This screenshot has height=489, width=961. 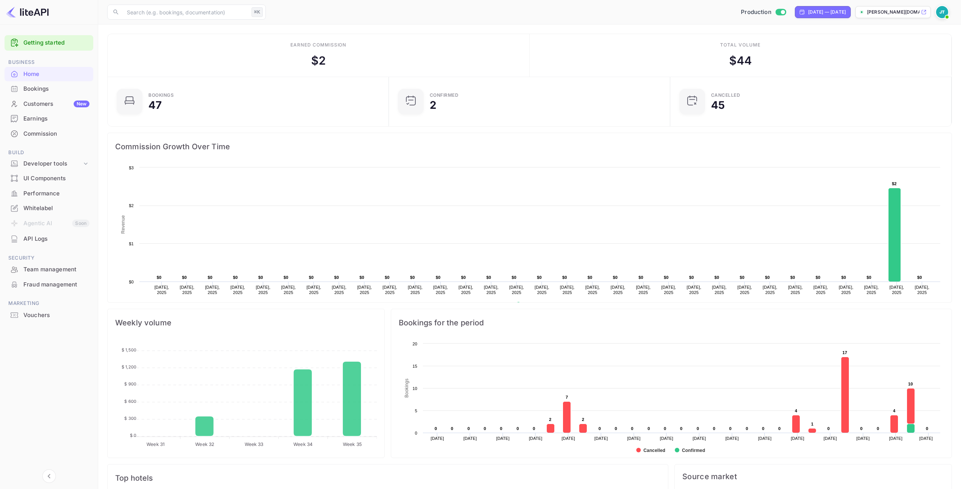 I want to click on div: Vouchers, so click(x=49, y=315).